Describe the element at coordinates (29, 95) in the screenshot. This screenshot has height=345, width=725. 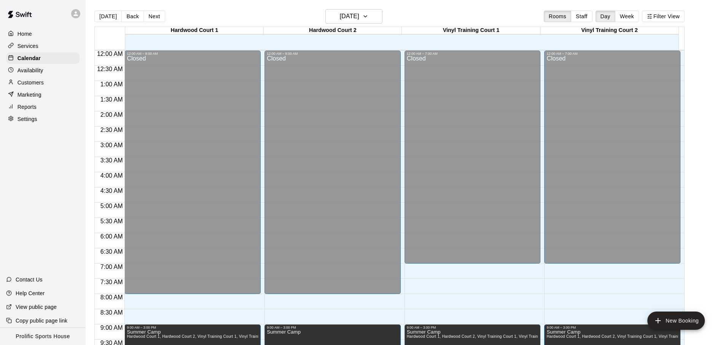
I see `p: Marketing` at that location.